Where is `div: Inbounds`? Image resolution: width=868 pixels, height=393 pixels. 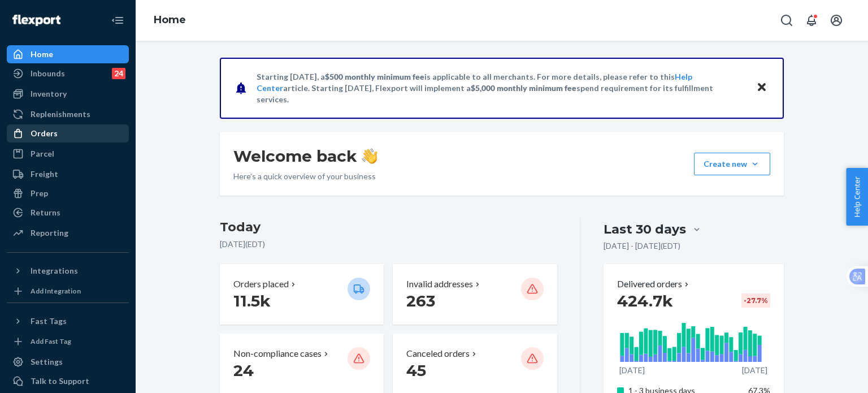 div: Inbounds is located at coordinates (47, 74).